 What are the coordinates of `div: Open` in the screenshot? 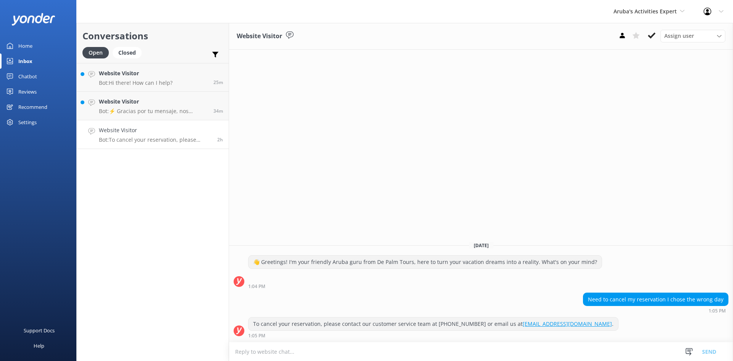 It's located at (95, 53).